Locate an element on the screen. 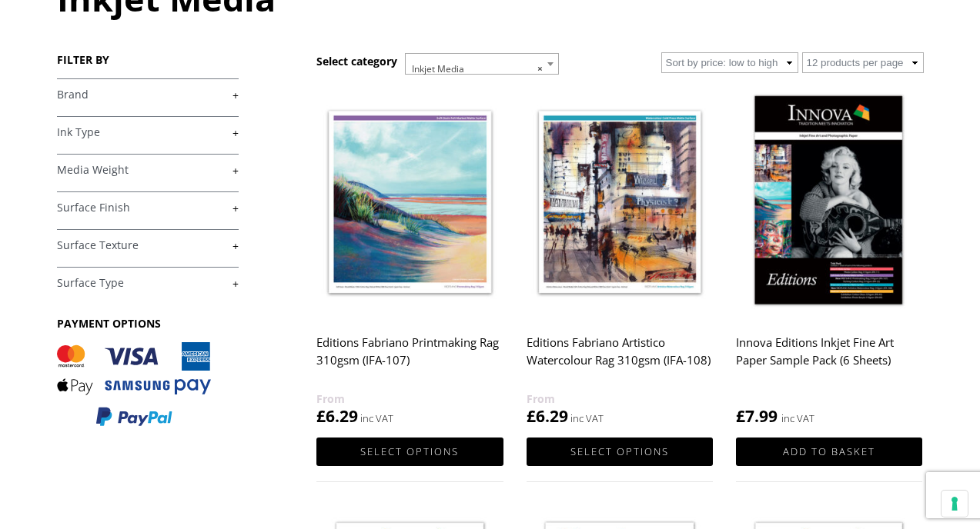 The image size is (980, 529). h2: Editions Fabriano Artistico Watercolour Rag 310gsm (IFA-108) is located at coordinates (620, 359).